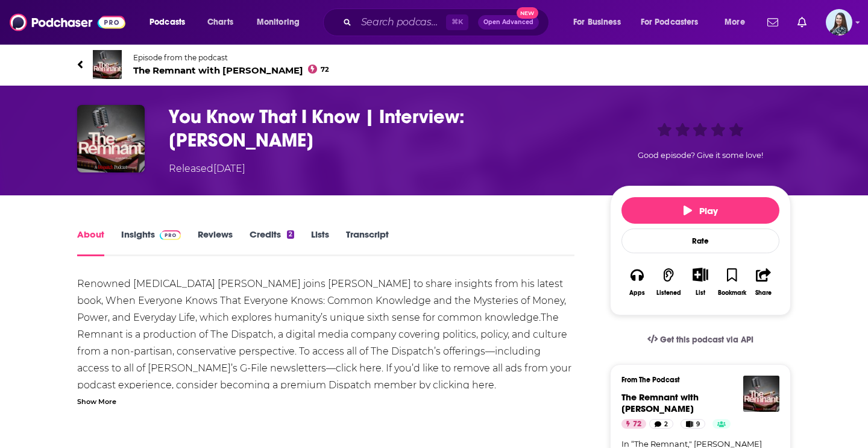 The width and height of the screenshot is (868, 448). What do you see at coordinates (111, 139) in the screenshot?
I see `img: You Know That I Know | Interview: Steven Pinker` at bounding box center [111, 139].